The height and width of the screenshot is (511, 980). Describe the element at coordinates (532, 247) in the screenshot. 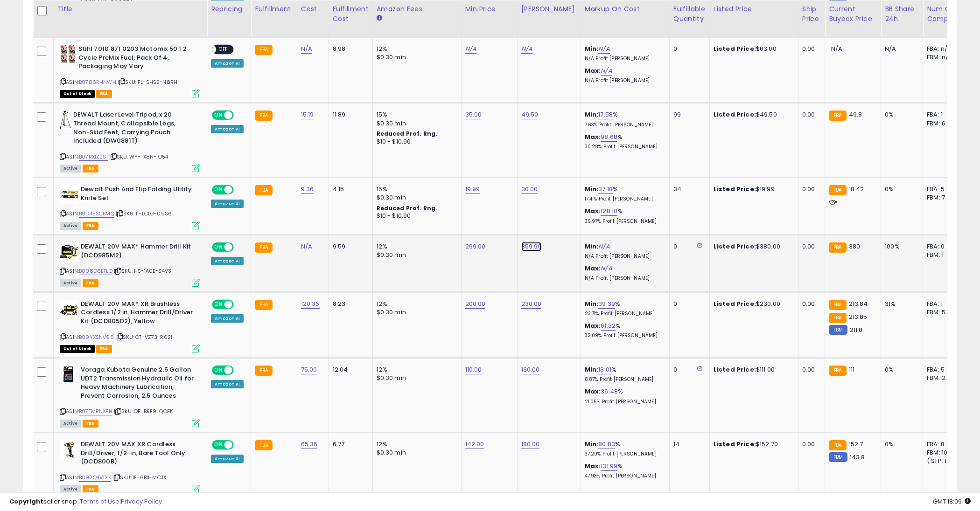

I see `a: 359.99` at that location.